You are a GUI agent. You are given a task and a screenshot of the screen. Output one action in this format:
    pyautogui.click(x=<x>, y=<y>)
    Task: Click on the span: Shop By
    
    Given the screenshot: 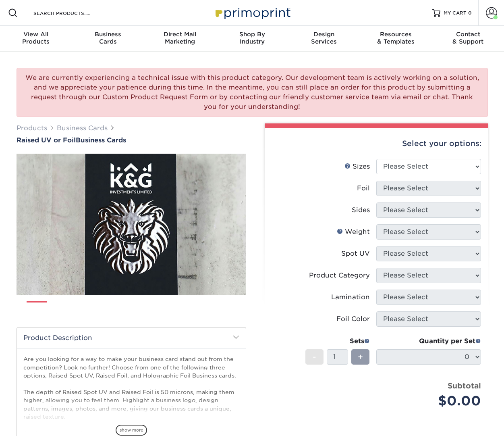 What is the action you would take?
    pyautogui.click(x=252, y=34)
    